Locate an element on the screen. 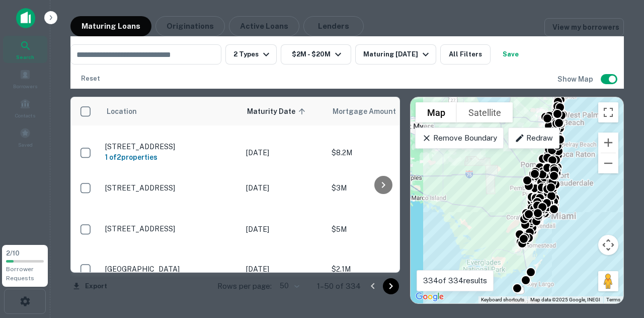 The image size is (644, 318). button: Lenders is located at coordinates (333, 26).